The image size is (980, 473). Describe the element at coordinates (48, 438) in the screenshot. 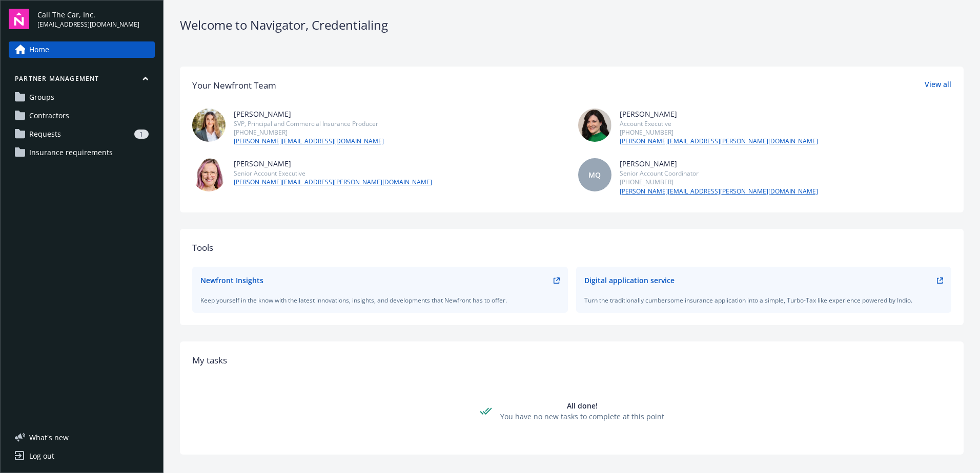

I see `span: What ' s new` at that location.